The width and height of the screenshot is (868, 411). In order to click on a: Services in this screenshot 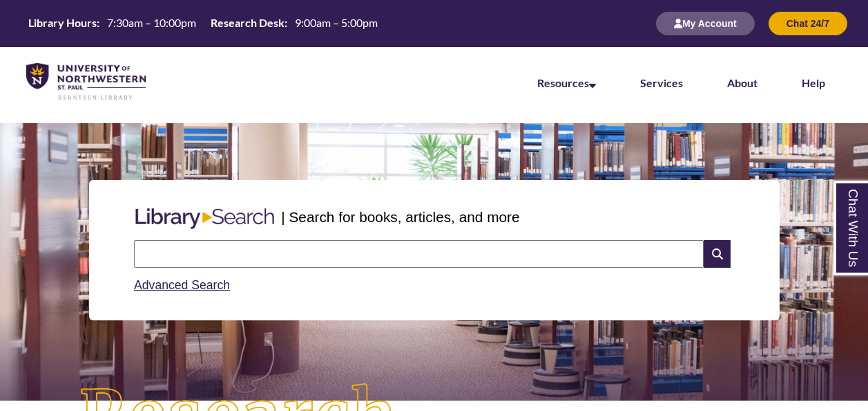, I will do `click(662, 82)`.